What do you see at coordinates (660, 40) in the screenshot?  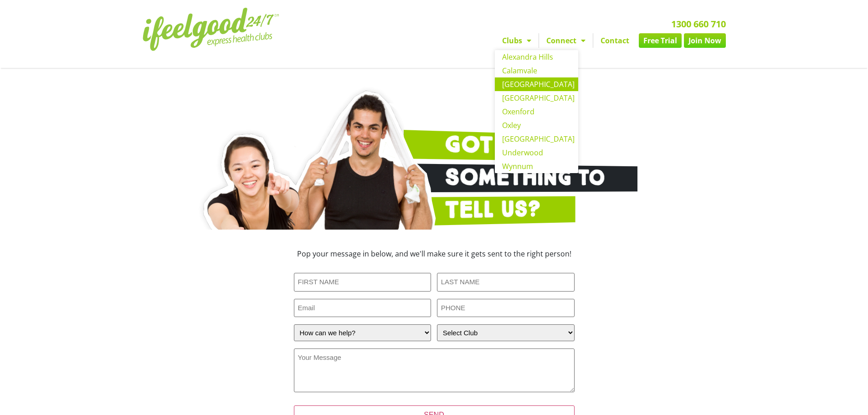 I see `a: Free Trial` at bounding box center [660, 40].